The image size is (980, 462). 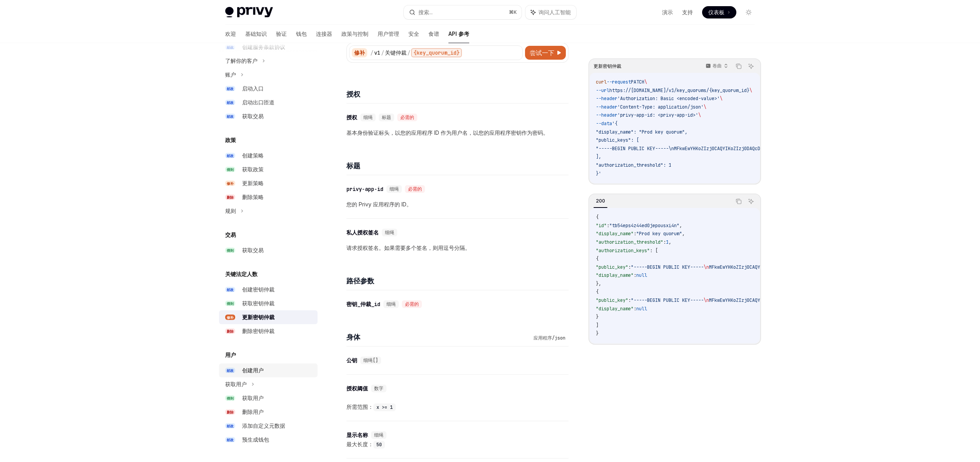 I want to click on font: 应用程序/json, so click(x=549, y=338).